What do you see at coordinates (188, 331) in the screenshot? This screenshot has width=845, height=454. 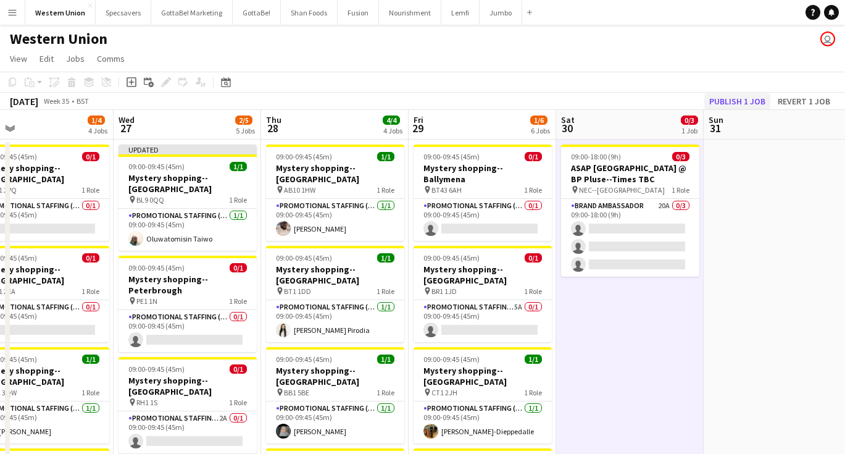 I see `app-card-role: Promotional Staffing (Mystery Shopper)0/109:00-09:45 (45m)` at bounding box center [188, 331].